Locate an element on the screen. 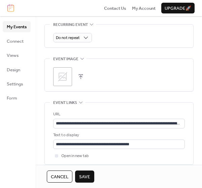  button: Save is located at coordinates (84, 177).